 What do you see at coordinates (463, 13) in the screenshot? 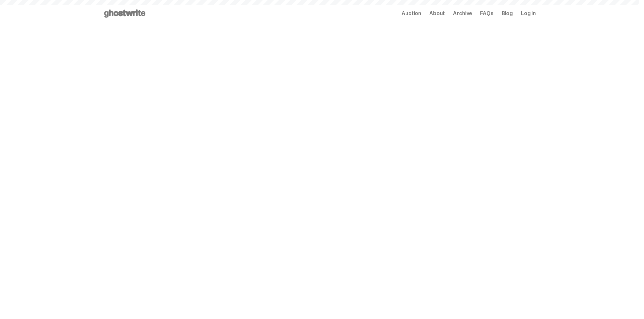
I see `span: Archive` at bounding box center [463, 13].